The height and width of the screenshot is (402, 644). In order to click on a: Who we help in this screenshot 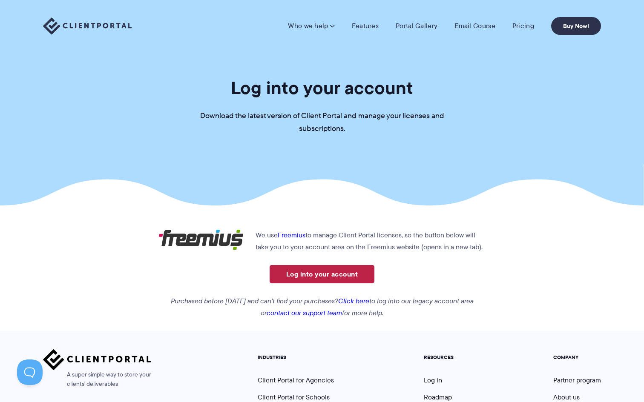, I will do `click(311, 26)`.